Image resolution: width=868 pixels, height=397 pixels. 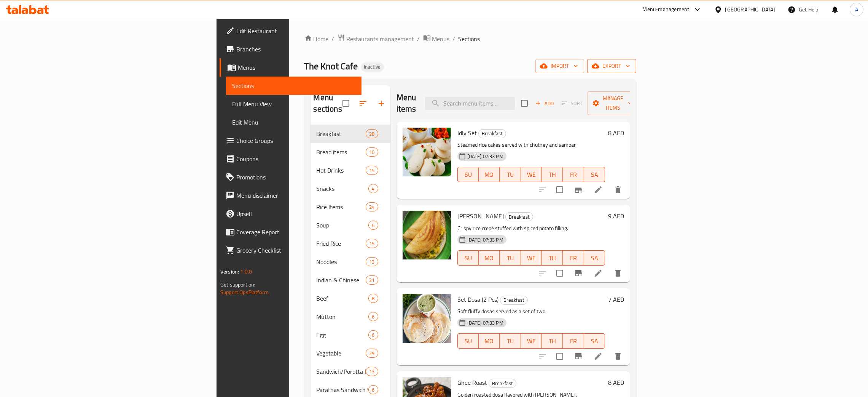 What do you see at coordinates (376, 39) in the screenshot?
I see `a: Restaurants management` at bounding box center [376, 39].